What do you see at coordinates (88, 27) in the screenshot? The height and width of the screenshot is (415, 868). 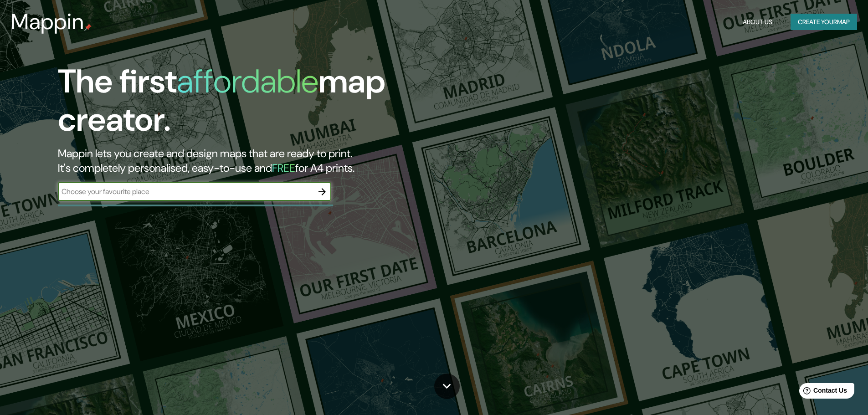 I see `img: mappin-pin` at bounding box center [88, 27].